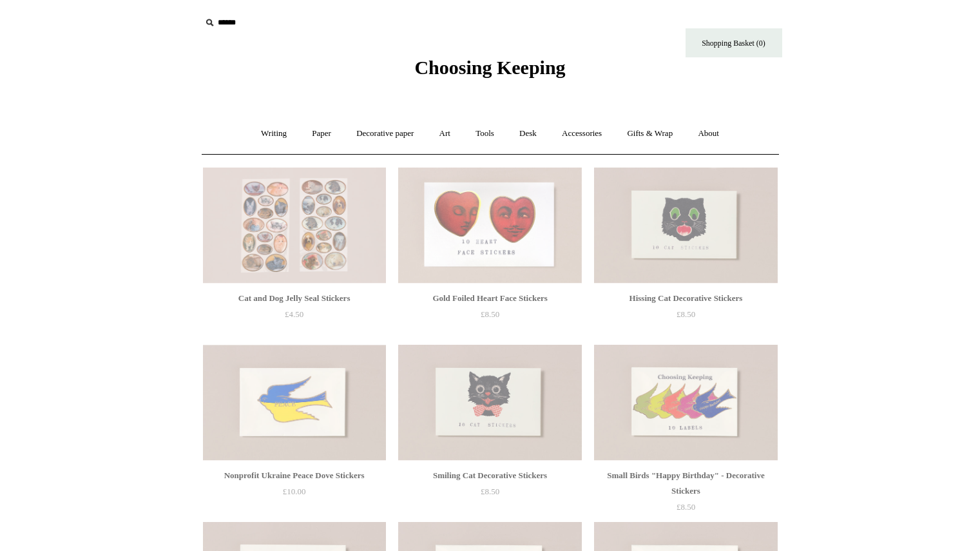 Image resolution: width=980 pixels, height=551 pixels. Describe the element at coordinates (686, 483) in the screenshot. I see `div: Small Birds "Happy Birthday" - Decorative Stickers` at that location.